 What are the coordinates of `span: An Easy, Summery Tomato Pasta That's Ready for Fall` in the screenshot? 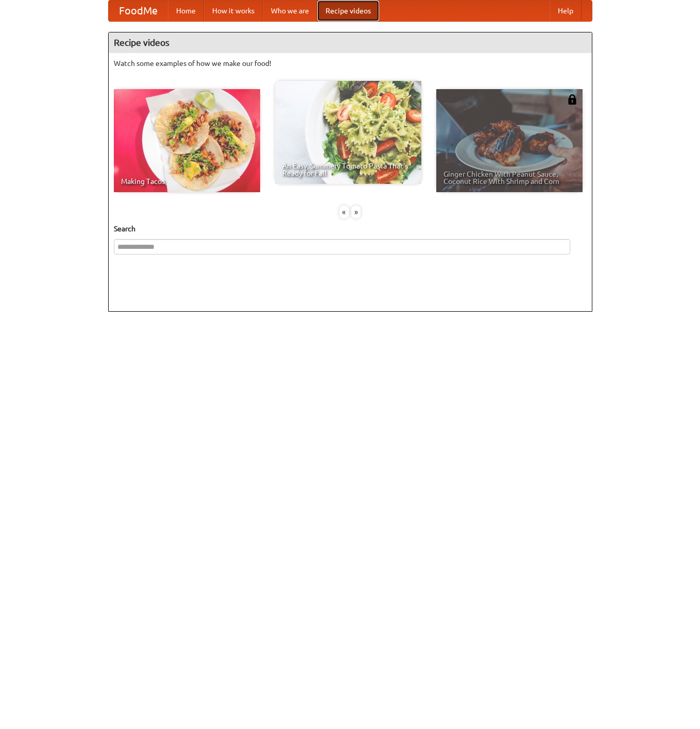 It's located at (348, 169).